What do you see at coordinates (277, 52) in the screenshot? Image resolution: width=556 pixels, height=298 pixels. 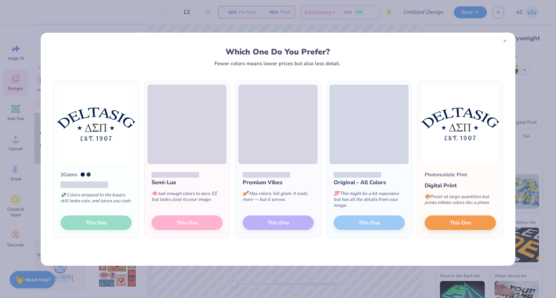 I see `div: Which One Do You Prefer?` at bounding box center [277, 52].